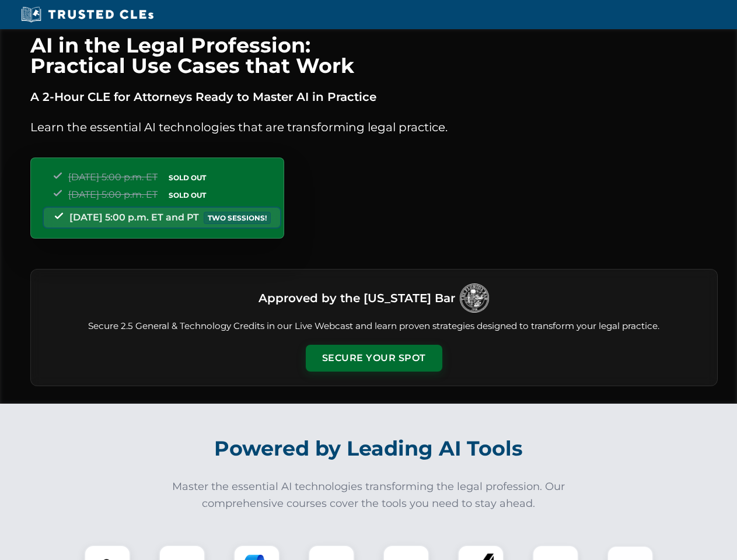 Image resolution: width=737 pixels, height=560 pixels. I want to click on p: A 2-Hour CLE for Attorneys Ready to Master AI in Practice, so click(374, 97).